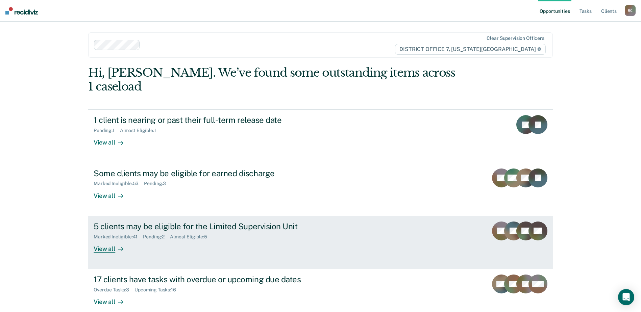 This screenshot has height=312, width=641. Describe the element at coordinates (119, 183) in the screenshot. I see `div: Marked Ineligible : 53` at that location.